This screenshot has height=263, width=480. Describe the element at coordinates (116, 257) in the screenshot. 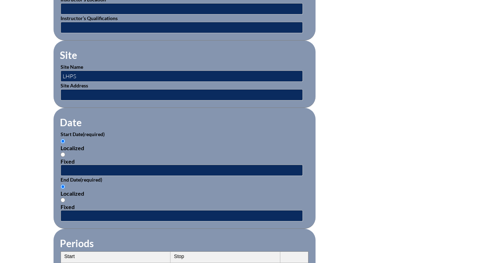

I see `th: Start` at that location.